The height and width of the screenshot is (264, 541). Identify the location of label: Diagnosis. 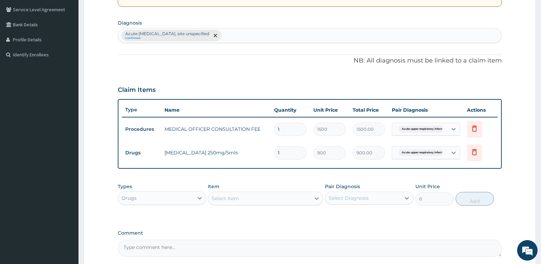
(130, 23).